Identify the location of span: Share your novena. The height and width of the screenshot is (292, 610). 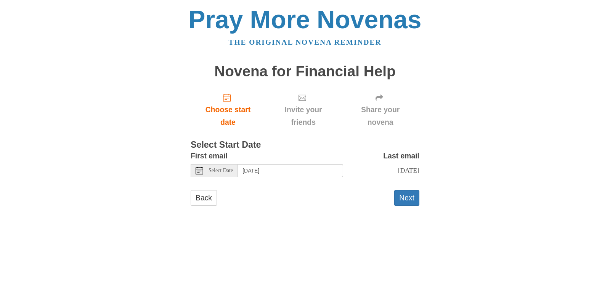
(380, 116).